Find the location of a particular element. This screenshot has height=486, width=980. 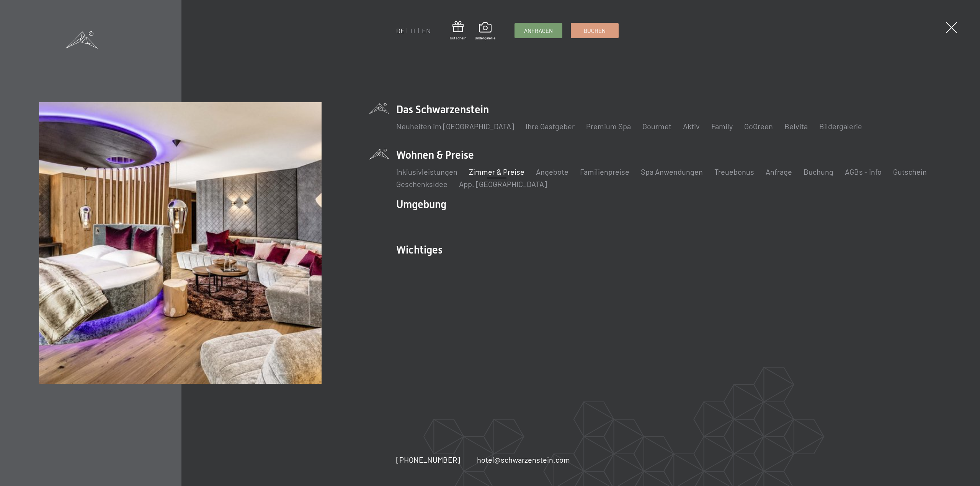

a: Anfrage is located at coordinates (778, 172).